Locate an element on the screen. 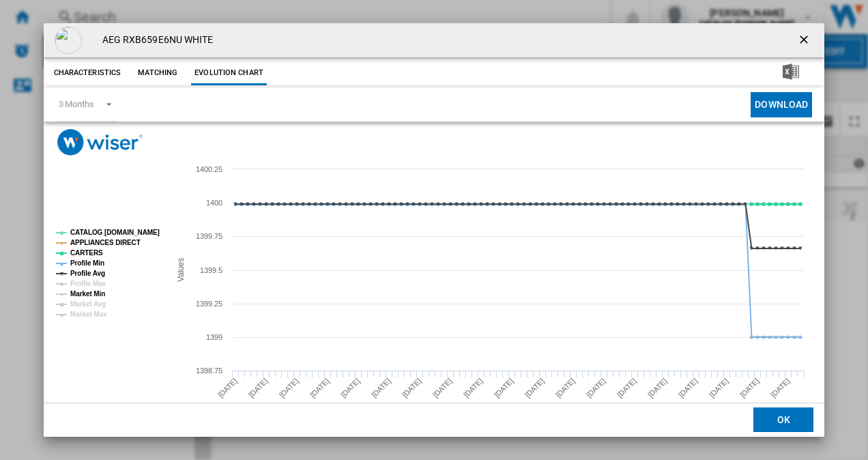 Image resolution: width=868 pixels, height=460 pixels. md-dialog: Product popup is located at coordinates (434, 230).